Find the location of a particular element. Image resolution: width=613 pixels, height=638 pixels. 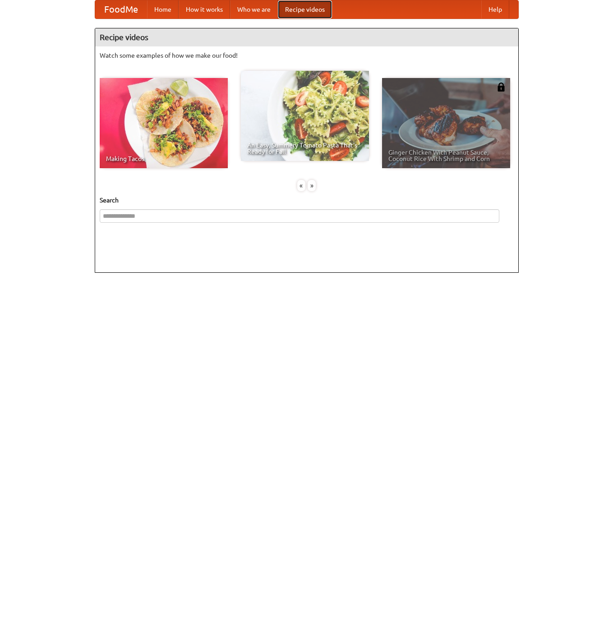

img: 483408.png is located at coordinates (501, 87).